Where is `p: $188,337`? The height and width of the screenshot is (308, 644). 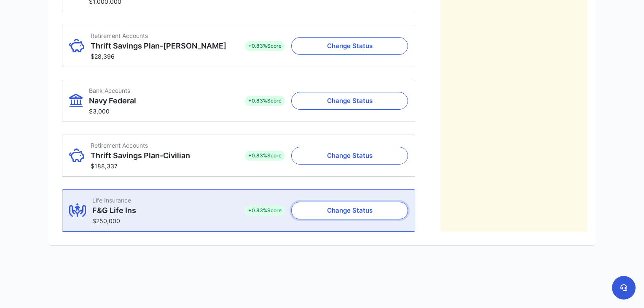
p: $188,337 is located at coordinates (140, 166).